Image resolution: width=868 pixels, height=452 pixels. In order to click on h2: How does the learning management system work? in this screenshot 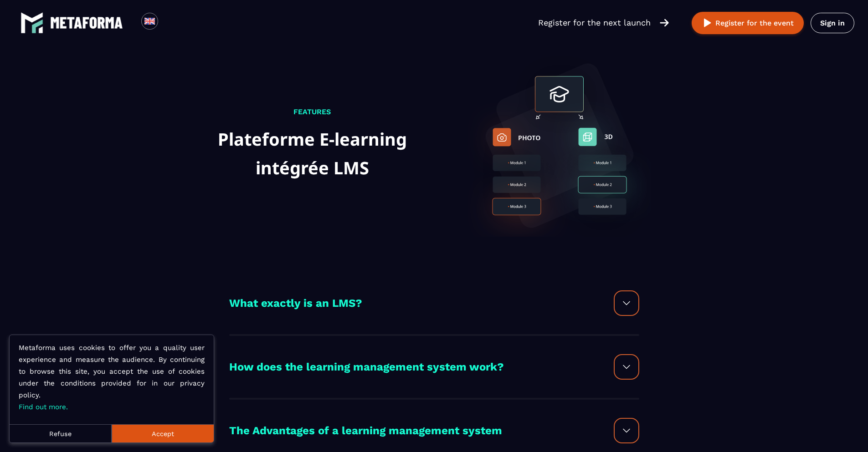, I will do `click(366, 368)`.